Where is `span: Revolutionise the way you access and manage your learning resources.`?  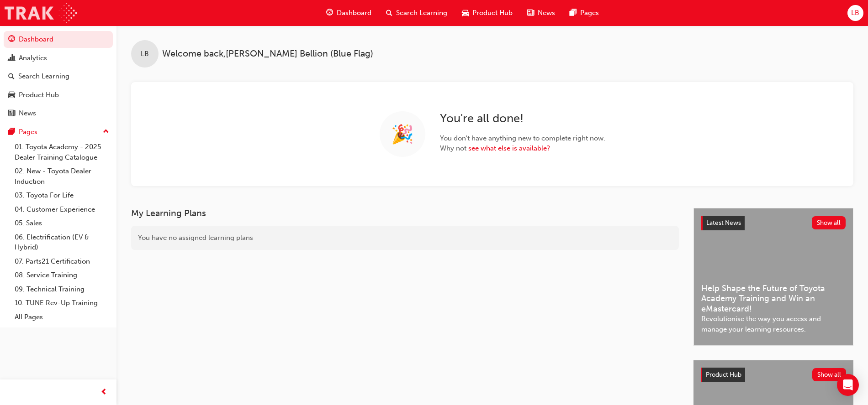 span: Revolutionise the way you access and manage your learning resources. is located at coordinates (773, 324).